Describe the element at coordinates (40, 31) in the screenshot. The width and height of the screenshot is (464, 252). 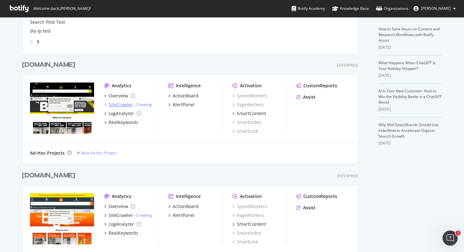
I see `div: diy ip test` at that location.